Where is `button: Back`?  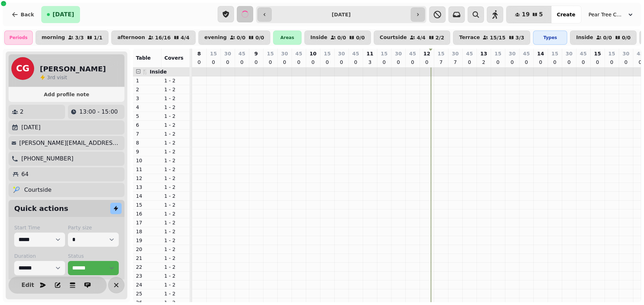
button: Back is located at coordinates (23, 14).